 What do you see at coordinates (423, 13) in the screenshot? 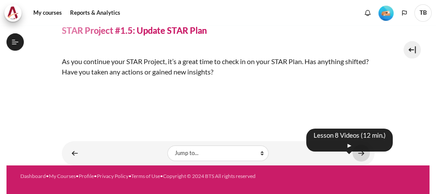
I see `span: TB` at bounding box center [423, 13].